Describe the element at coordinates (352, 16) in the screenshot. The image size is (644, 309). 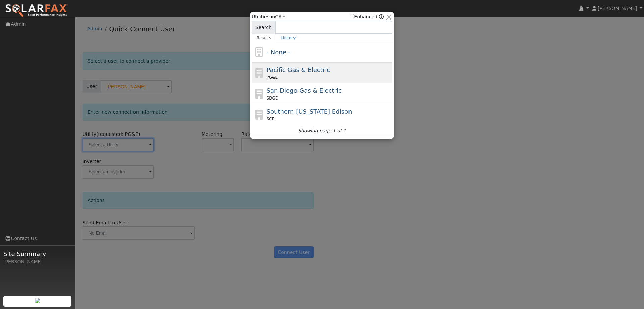
I see `input: Enhanced` at that location.